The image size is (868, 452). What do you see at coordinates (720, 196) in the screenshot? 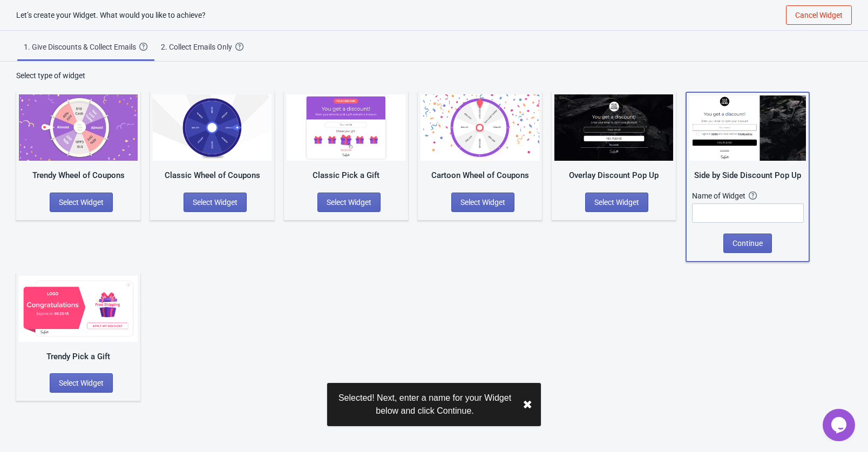
I see `div: Name of Widget` at bounding box center [720, 196].